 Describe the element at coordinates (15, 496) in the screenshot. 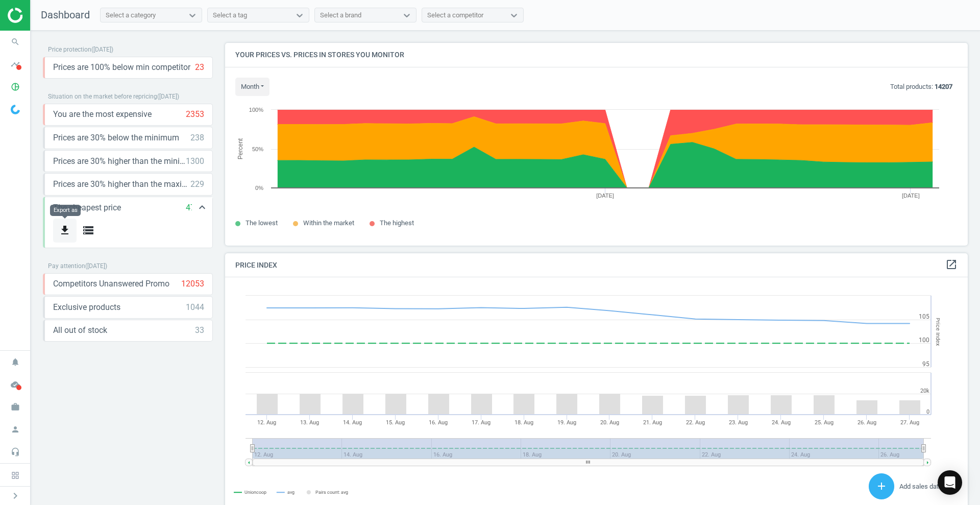

I see `button: chevron_right` at that location.